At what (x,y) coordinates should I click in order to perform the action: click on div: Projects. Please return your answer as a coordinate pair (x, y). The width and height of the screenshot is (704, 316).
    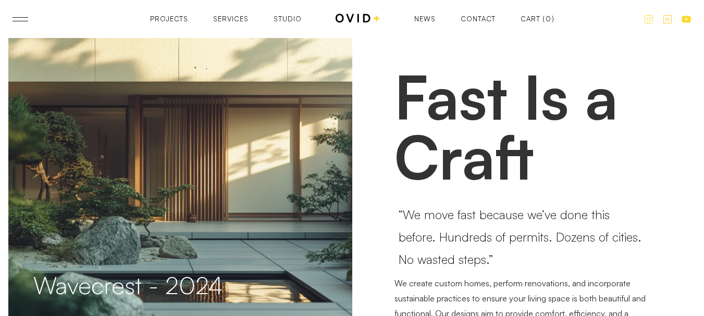
    Looking at the image, I should click on (169, 19).